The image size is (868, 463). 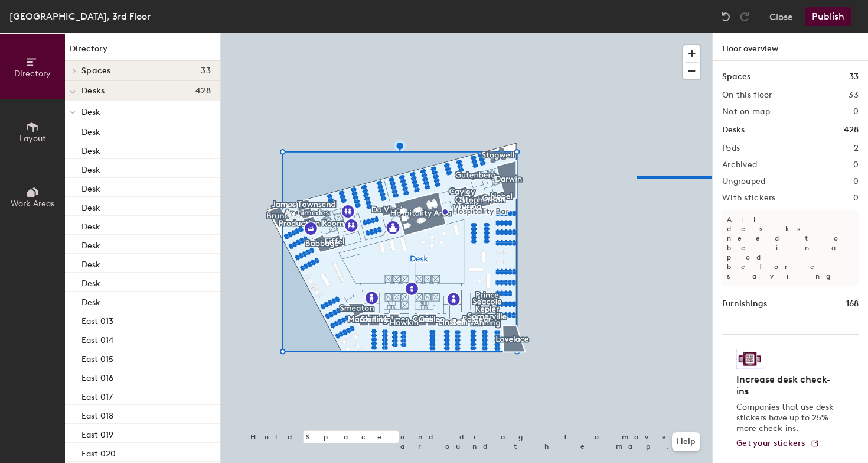 I want to click on p: East 017, so click(x=97, y=394).